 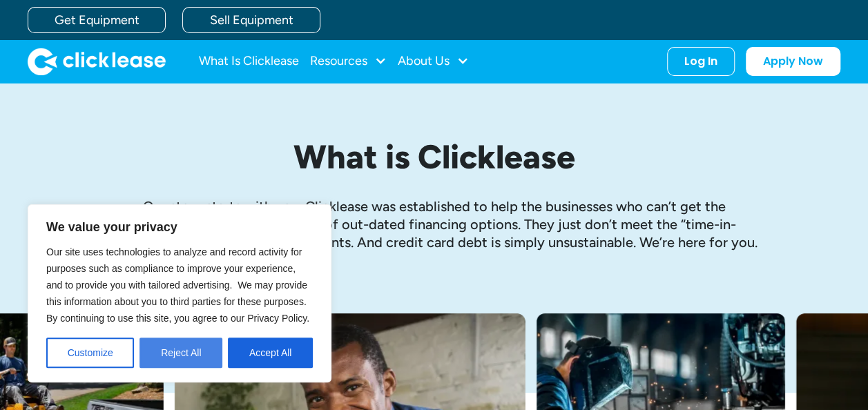 What do you see at coordinates (97, 20) in the screenshot?
I see `a: Get Equipment` at bounding box center [97, 20].